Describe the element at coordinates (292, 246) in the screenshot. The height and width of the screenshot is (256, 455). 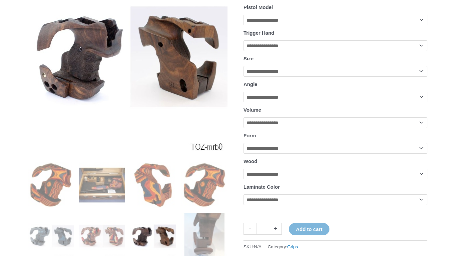
I see `a: Grips` at that location.